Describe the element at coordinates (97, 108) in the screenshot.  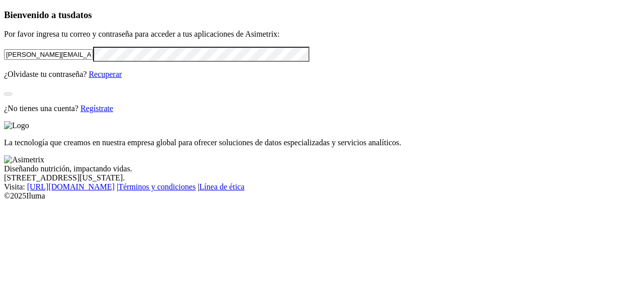
I see `a: Regístrate` at that location.